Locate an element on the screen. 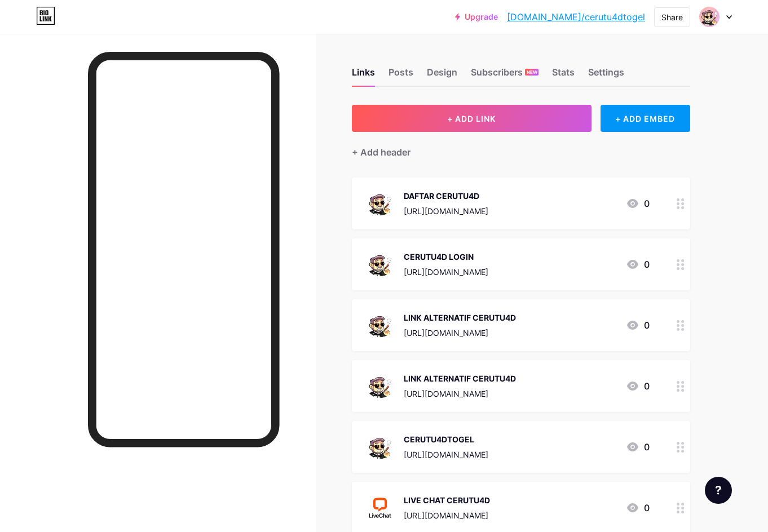 This screenshot has height=532, width=768. img: DAFTAR CERUTU4D is located at coordinates (380, 203).